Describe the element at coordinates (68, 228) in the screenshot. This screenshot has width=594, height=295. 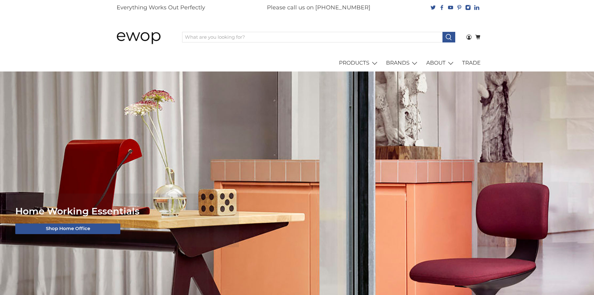
I see `a: Shop Home Office` at that location.